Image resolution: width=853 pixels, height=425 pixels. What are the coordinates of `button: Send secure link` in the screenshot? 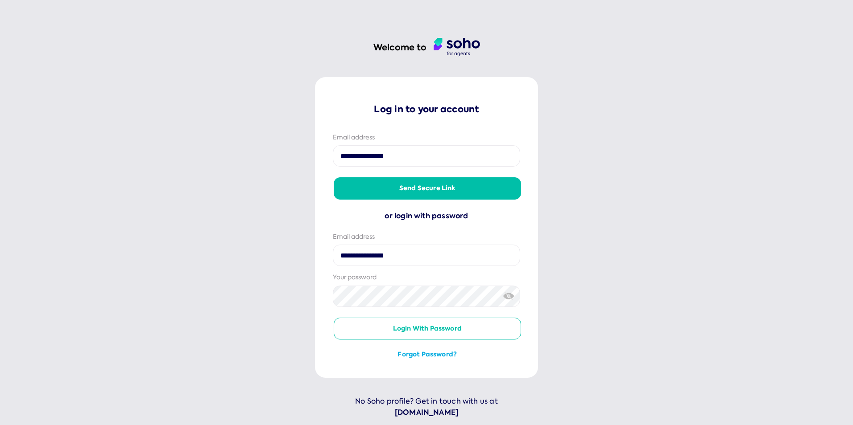 It's located at (427, 189).